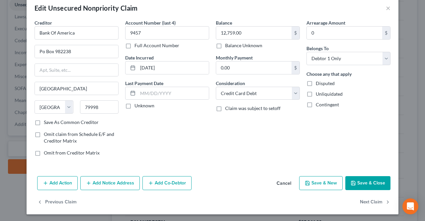 The width and height of the screenshot is (425, 221). What do you see at coordinates (144, 106) in the screenshot?
I see `label: Unknown` at bounding box center [144, 106].